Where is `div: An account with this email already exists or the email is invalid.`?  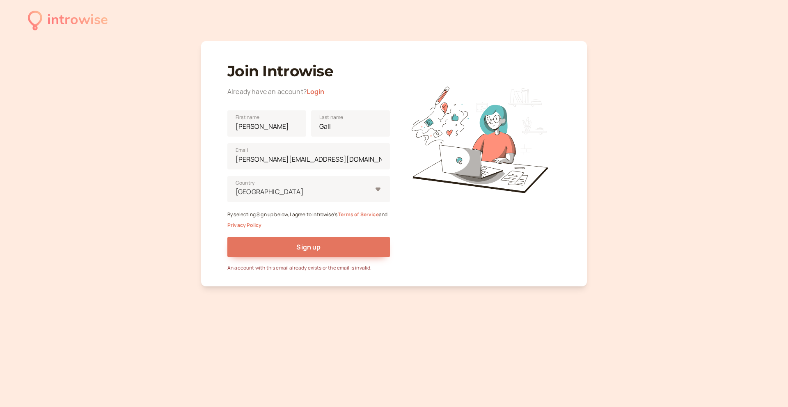 div: An account with this email already exists or the email is invalid. is located at coordinates (309, 268).